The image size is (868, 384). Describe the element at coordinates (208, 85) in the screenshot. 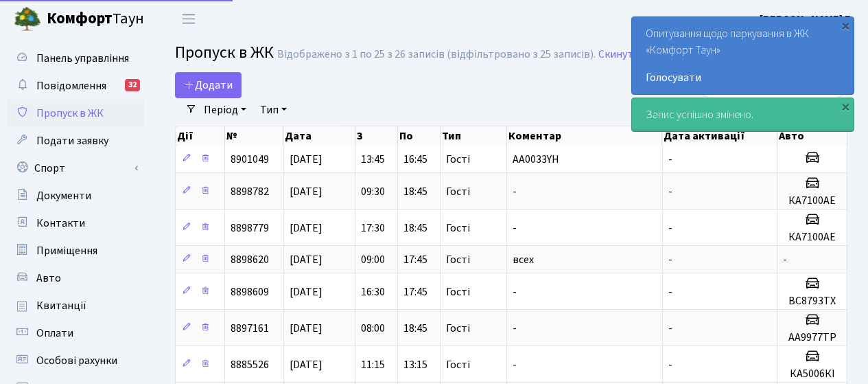

I see `span: Додати` at that location.